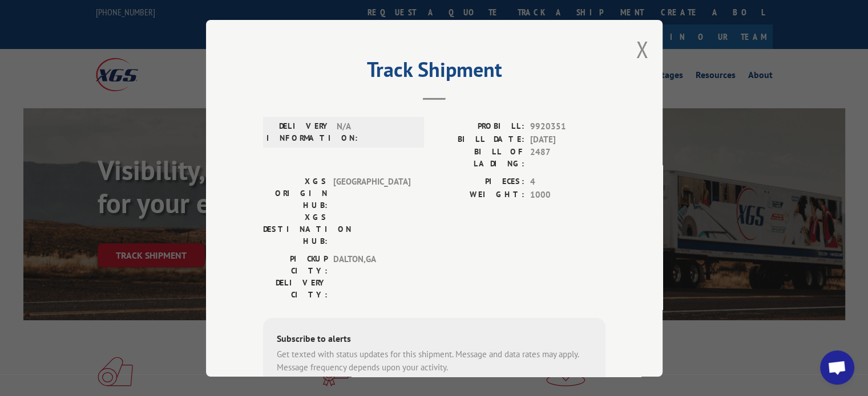  What do you see at coordinates (837, 367) in the screenshot?
I see `div: Open chat` at bounding box center [837, 367].